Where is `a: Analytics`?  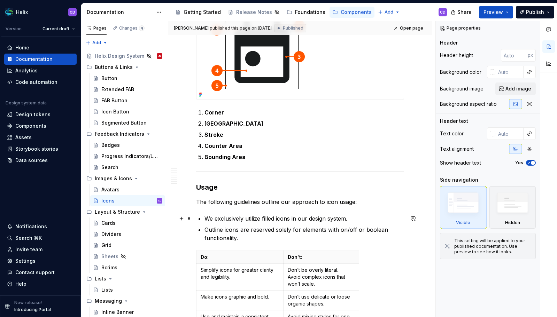 a: Analytics is located at coordinates (40, 71).